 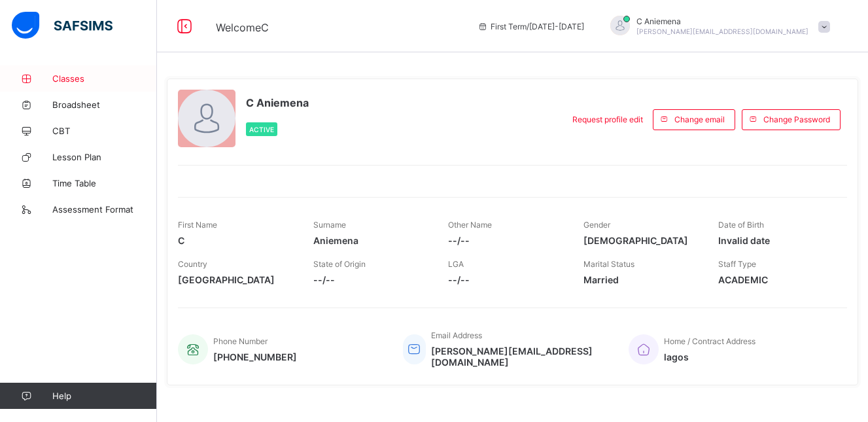 What do you see at coordinates (738, 264) in the screenshot?
I see `span: Staff Type` at bounding box center [738, 264].